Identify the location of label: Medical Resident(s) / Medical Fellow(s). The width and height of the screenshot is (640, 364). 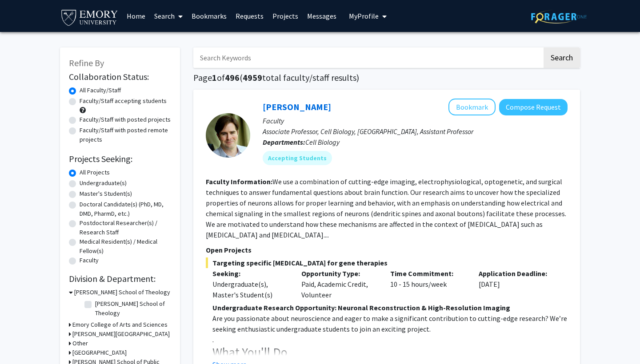
(125, 246).